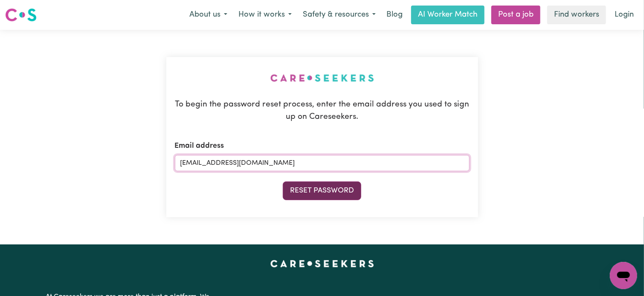  What do you see at coordinates (199, 146) in the screenshot?
I see `label: Email address` at bounding box center [199, 146].